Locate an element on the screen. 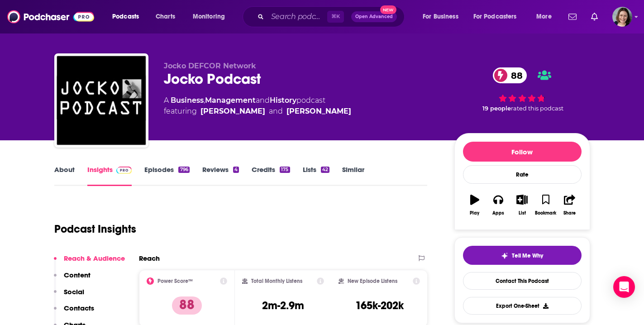 Image resolution: width=644 pixels, height=325 pixels. a: Management is located at coordinates (230, 100).